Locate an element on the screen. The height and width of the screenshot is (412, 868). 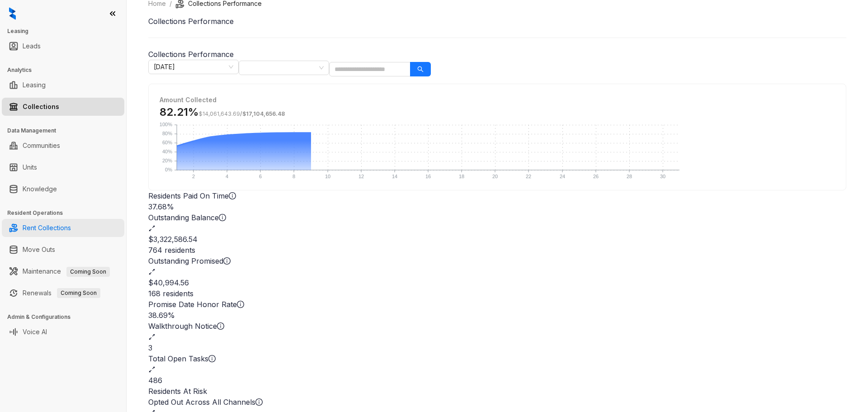
h2: 38.69% is located at coordinates (498, 315).